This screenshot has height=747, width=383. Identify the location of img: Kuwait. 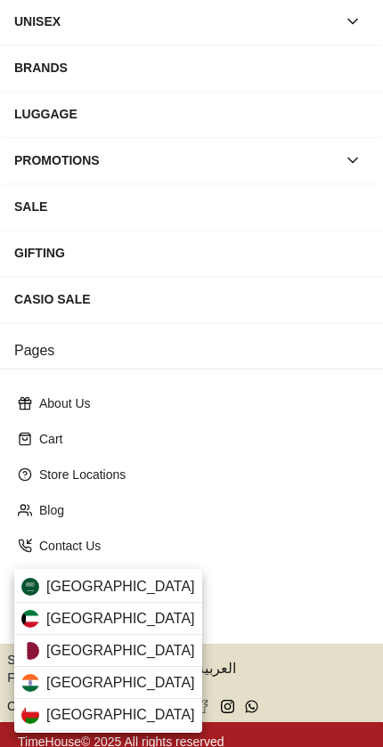
(30, 619).